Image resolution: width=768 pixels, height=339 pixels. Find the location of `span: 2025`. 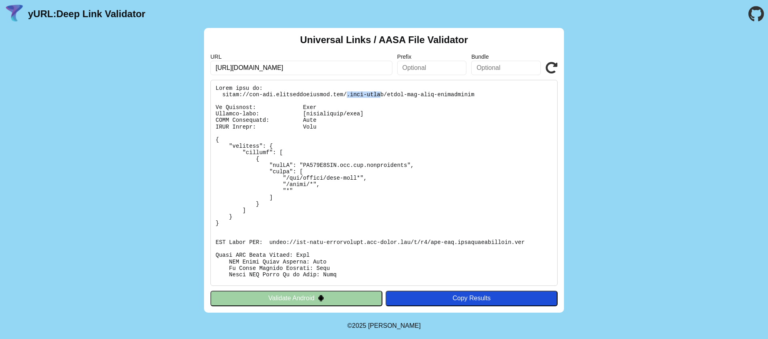

span: 2025 is located at coordinates (359, 326).